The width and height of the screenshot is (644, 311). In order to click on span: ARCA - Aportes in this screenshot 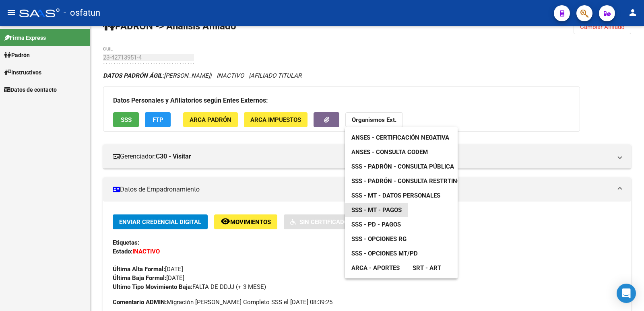, I will do `click(376, 268)`.